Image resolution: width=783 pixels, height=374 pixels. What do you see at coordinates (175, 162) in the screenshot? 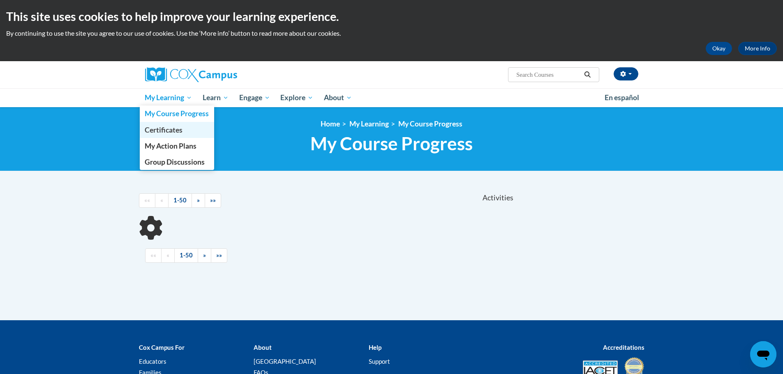
I see `span: Group Discussions` at bounding box center [175, 162].